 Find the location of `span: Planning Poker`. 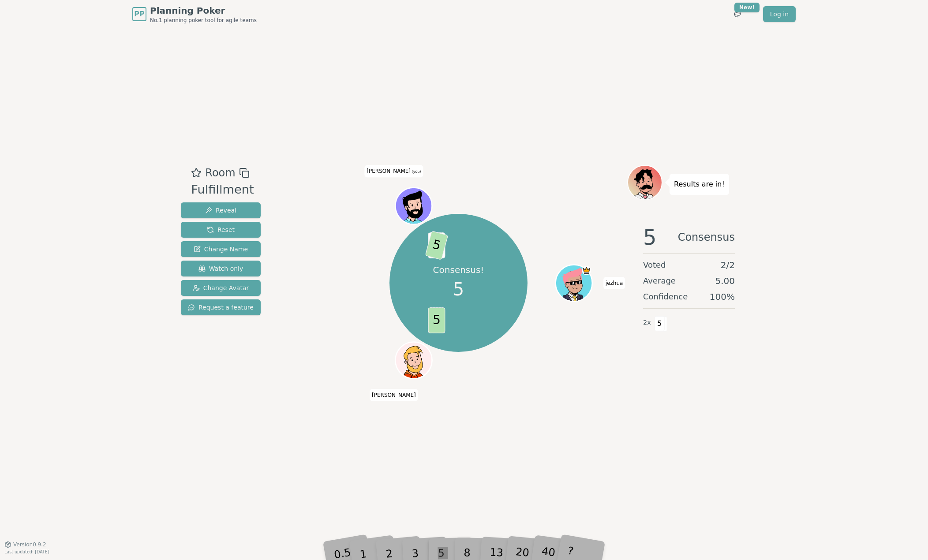

span: Planning Poker is located at coordinates (204, 11).